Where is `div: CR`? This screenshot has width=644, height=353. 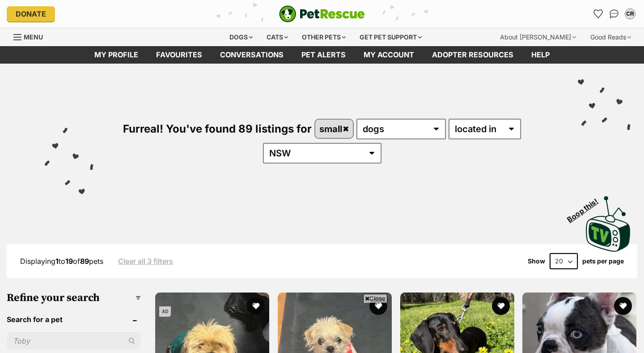 div: CR is located at coordinates (631, 14).